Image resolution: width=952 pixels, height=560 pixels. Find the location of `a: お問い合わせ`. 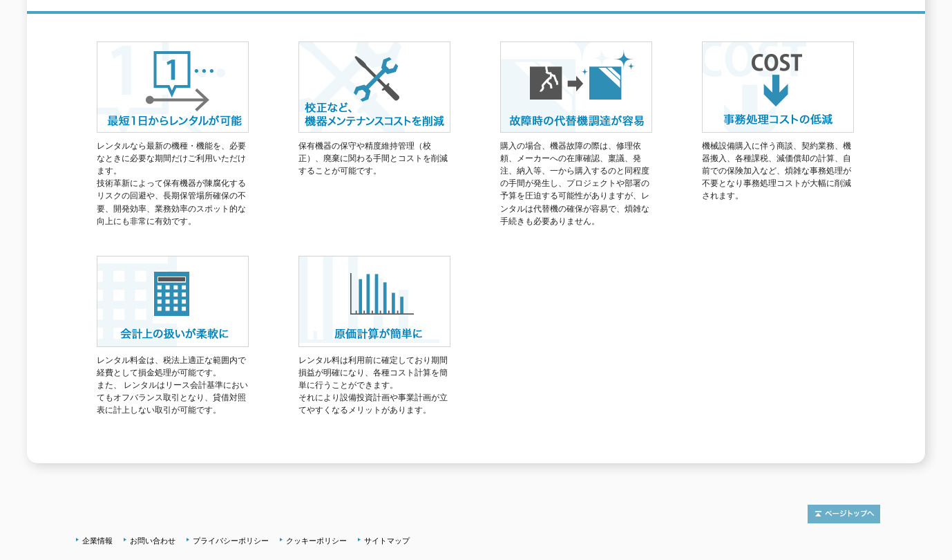

a: お問い合わせ is located at coordinates (153, 541).